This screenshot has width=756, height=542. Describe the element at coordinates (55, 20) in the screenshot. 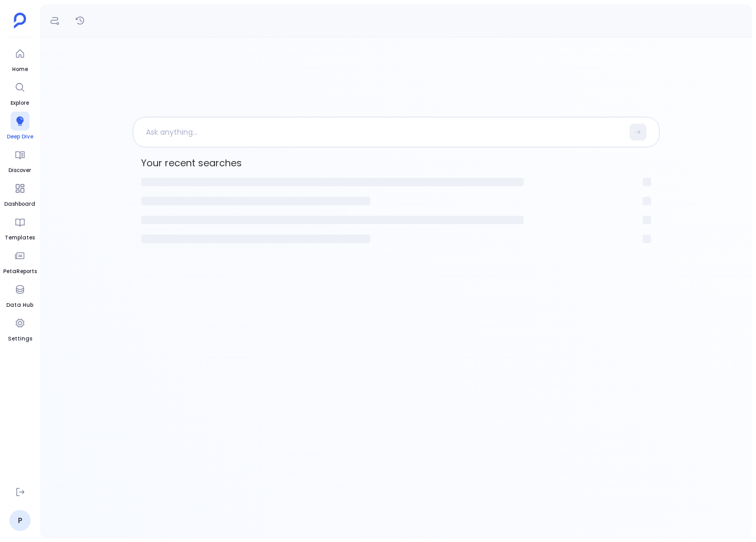

I see `button: Definitions` at that location.